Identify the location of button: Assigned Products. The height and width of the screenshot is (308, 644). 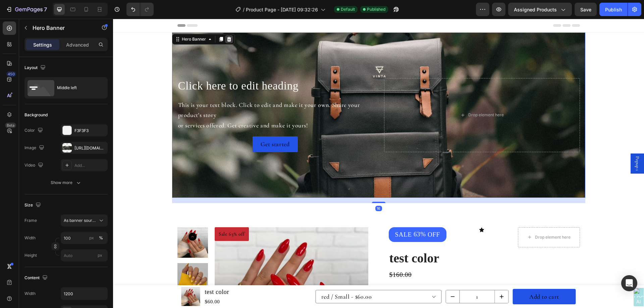
(540, 9).